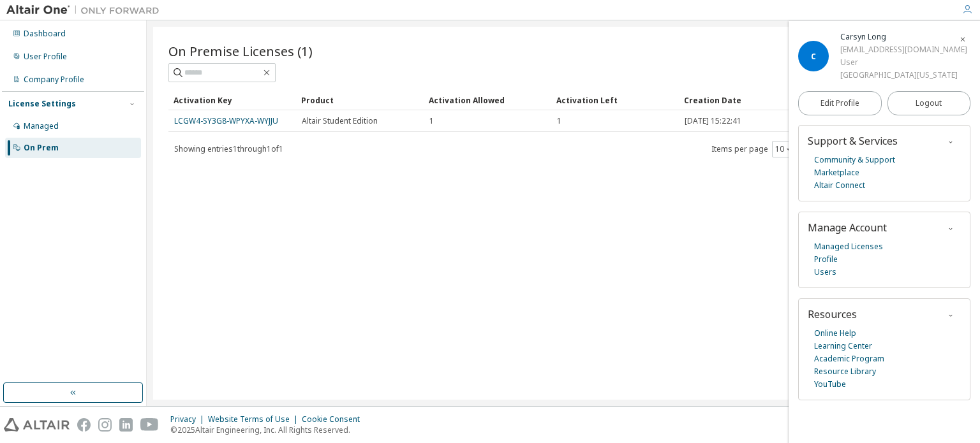 The image size is (980, 443). I want to click on div: Cookie Consent, so click(334, 419).